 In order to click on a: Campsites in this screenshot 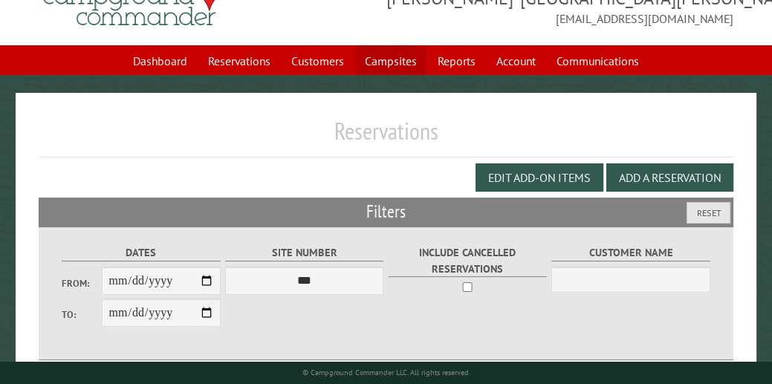, I will do `click(391, 61)`.